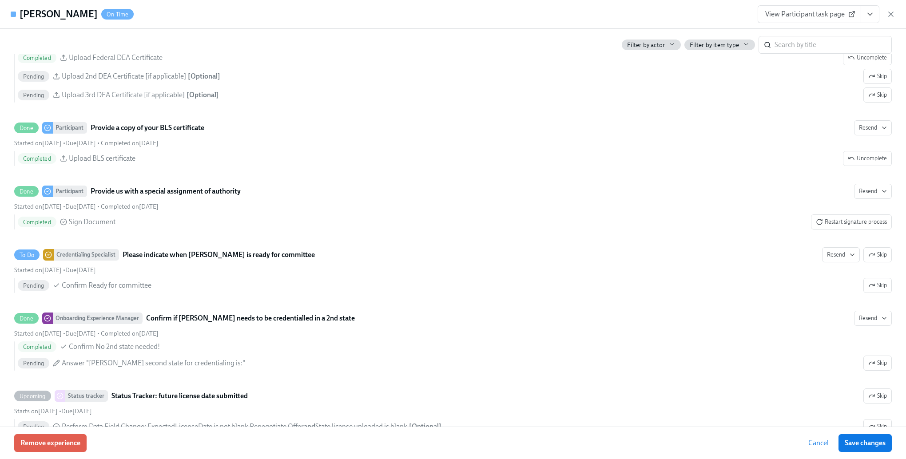  What do you see at coordinates (310, 426) in the screenshot?
I see `strong: and` at bounding box center [310, 426].